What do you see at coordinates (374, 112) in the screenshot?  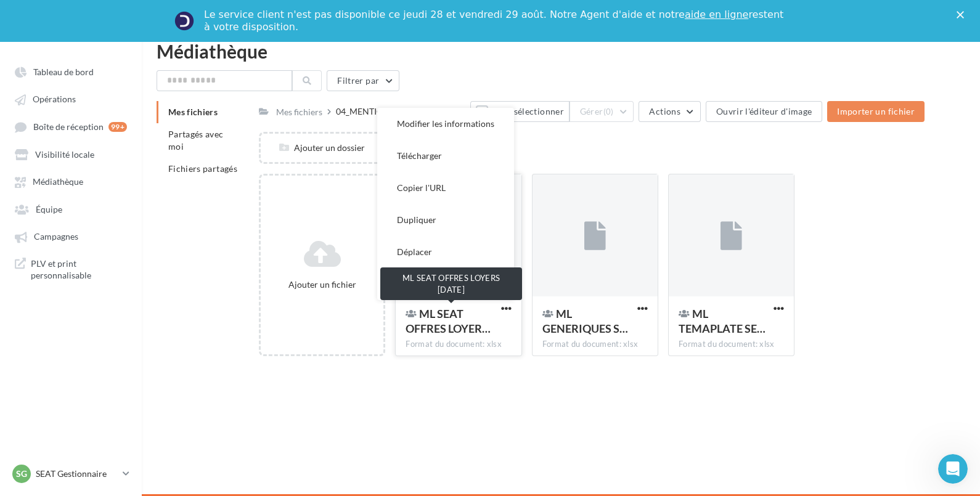 I see `span: 04_MENTIONS LE...` at bounding box center [374, 112].